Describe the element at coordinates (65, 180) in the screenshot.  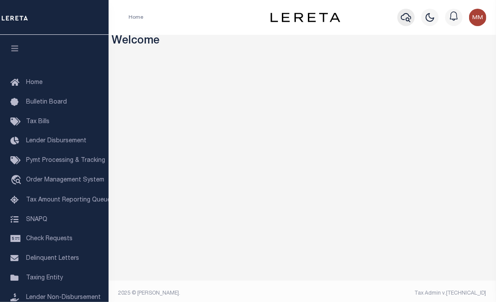
I see `span: Order Management System` at that location.